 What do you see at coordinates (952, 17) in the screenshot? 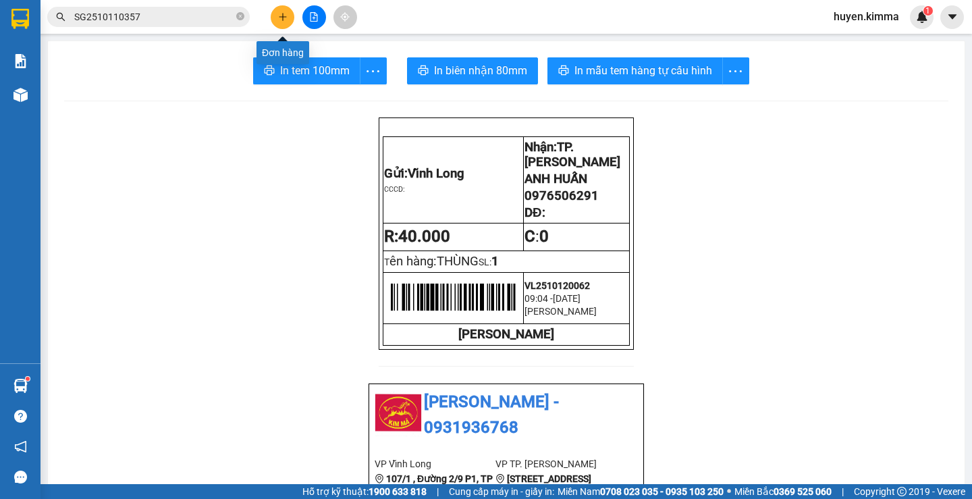
I see `button: caret-down` at bounding box center [952, 17].